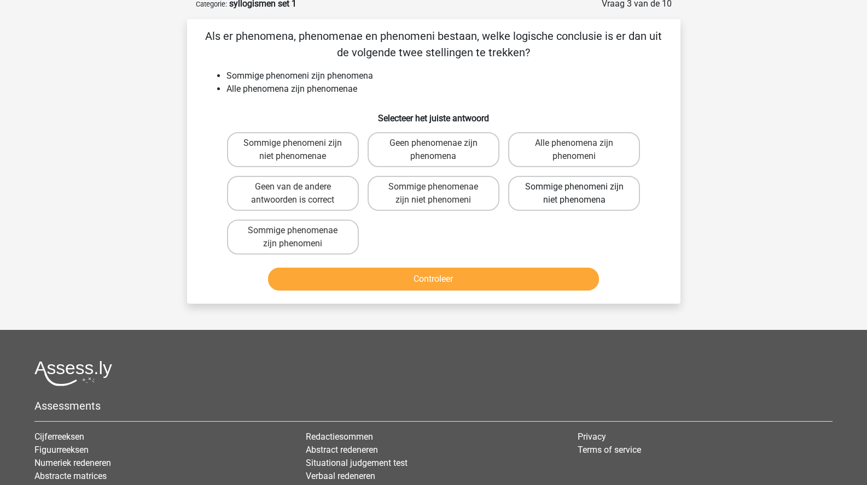  I want to click on h5: Assessments, so click(433, 406).